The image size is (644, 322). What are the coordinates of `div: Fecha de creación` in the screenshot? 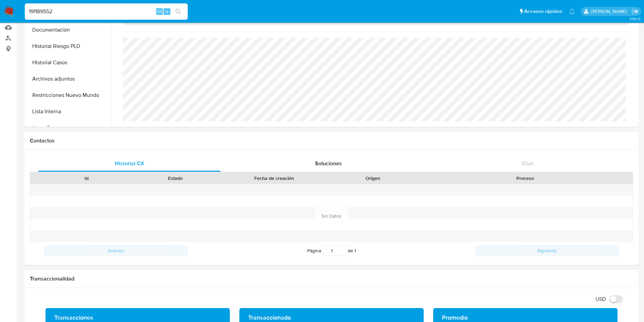 It's located at (274, 178).